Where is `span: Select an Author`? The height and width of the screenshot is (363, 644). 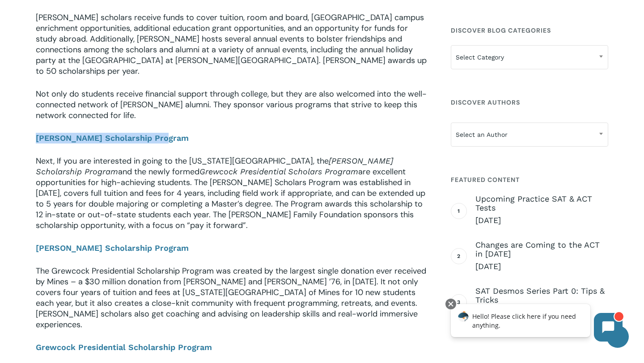
span: Select an Author is located at coordinates (530, 134).